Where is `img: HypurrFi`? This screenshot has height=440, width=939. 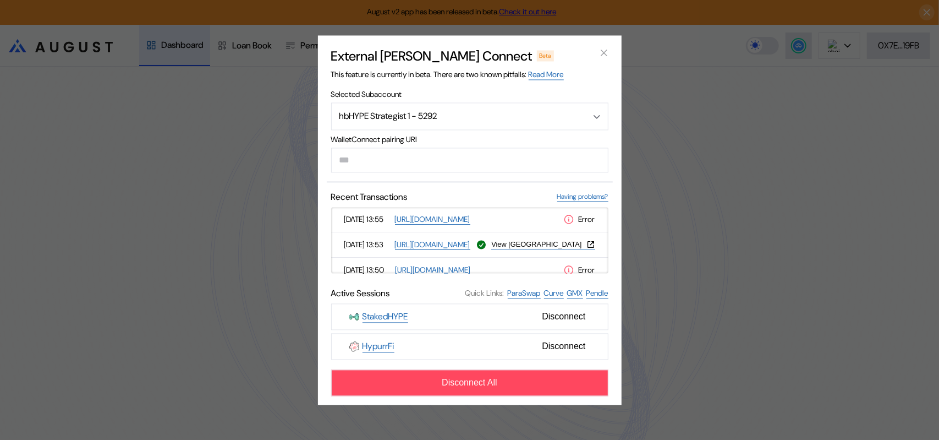
img: HypurrFi is located at coordinates (354, 346).